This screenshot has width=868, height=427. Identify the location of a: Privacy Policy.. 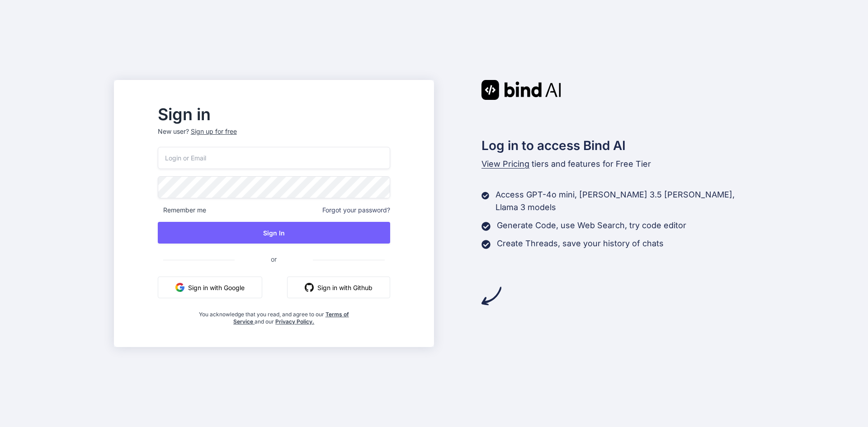
(295, 321).